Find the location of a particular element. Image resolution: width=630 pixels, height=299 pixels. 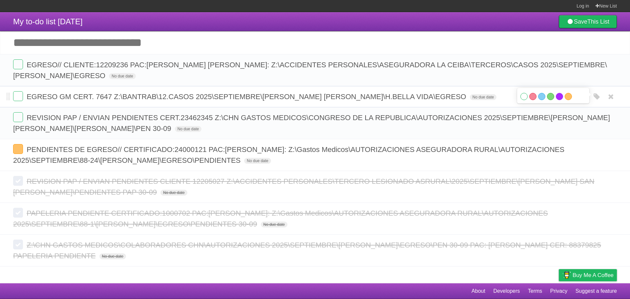

label: White is located at coordinates (524, 97).